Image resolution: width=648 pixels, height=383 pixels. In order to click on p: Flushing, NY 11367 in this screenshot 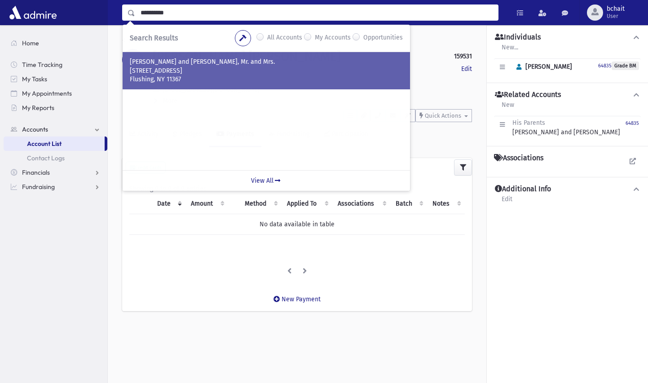, I will do `click(266, 80)`.